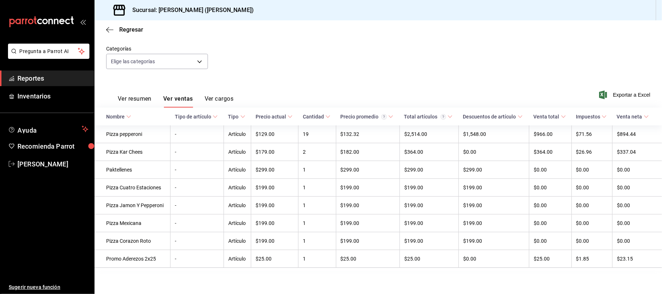  Describe the element at coordinates (118, 117) in the screenshot. I see `span: Nombre` at that location.